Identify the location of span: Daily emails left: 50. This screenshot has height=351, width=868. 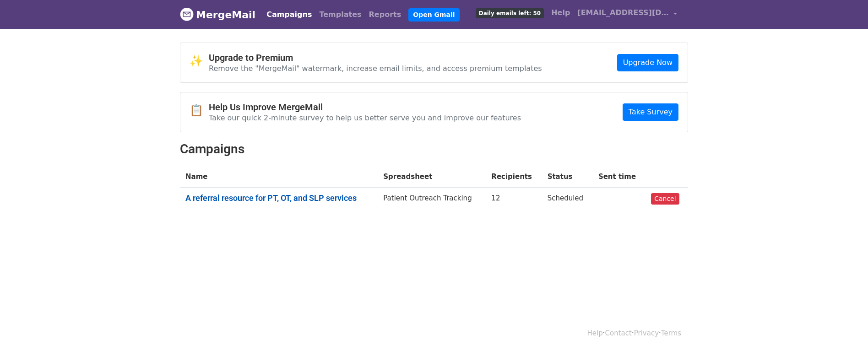
(510, 13).